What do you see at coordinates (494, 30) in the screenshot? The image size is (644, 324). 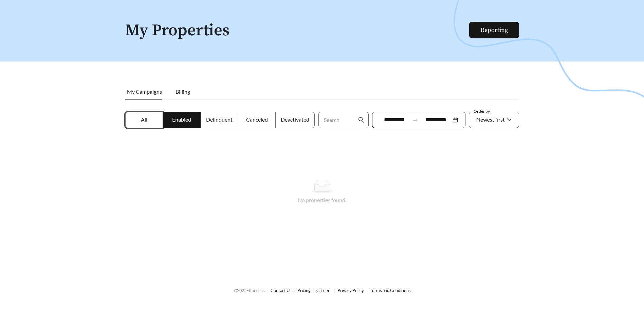 I see `button: Reporting` at bounding box center [494, 30].